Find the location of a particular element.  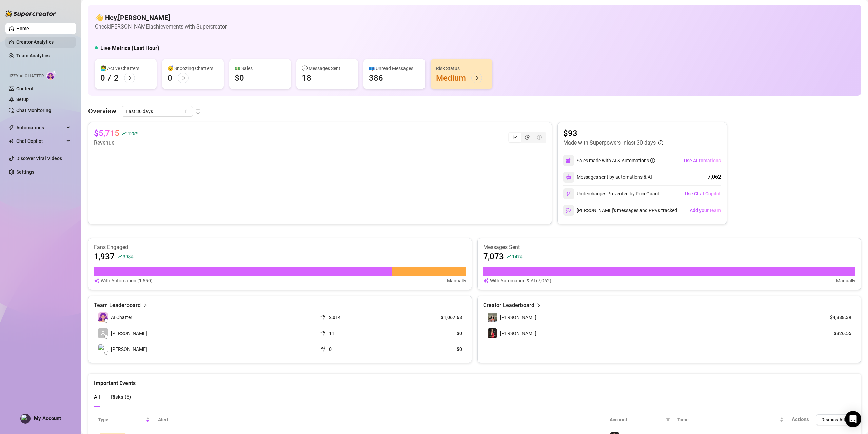

span: Use Automations is located at coordinates (703, 160).